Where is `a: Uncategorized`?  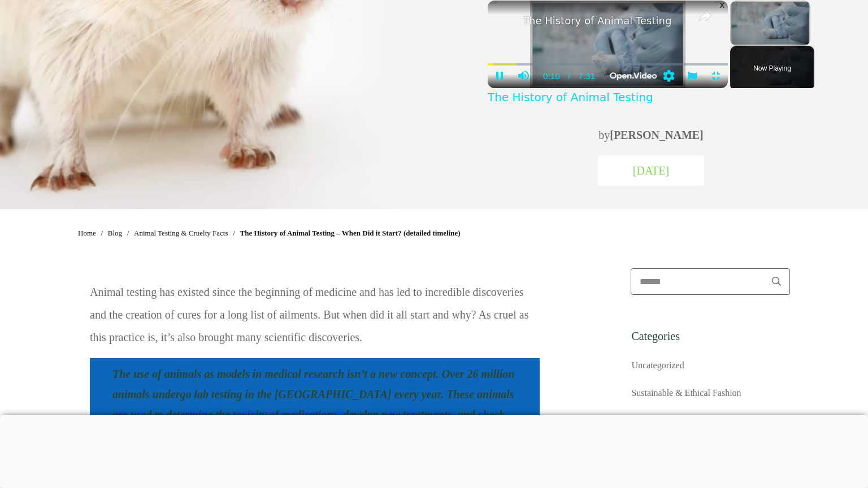
a: Uncategorized is located at coordinates (657, 366).